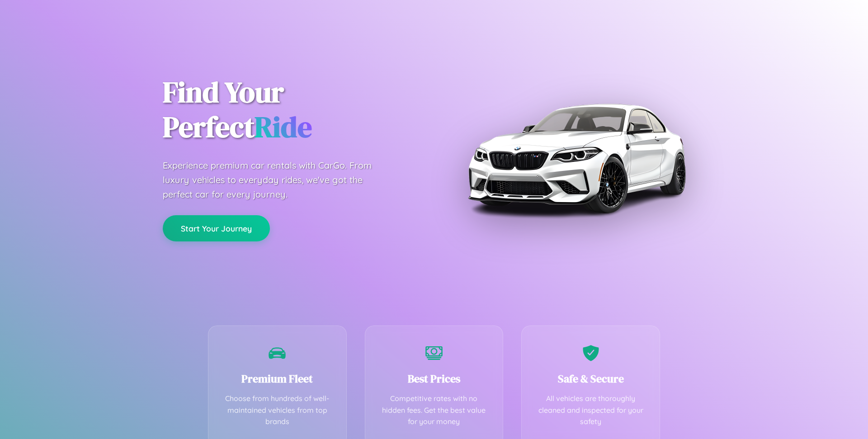 This screenshot has width=868, height=439. Describe the element at coordinates (277, 410) in the screenshot. I see `p: Choose from hundreds of well-maintained vehicles from top brands` at that location.